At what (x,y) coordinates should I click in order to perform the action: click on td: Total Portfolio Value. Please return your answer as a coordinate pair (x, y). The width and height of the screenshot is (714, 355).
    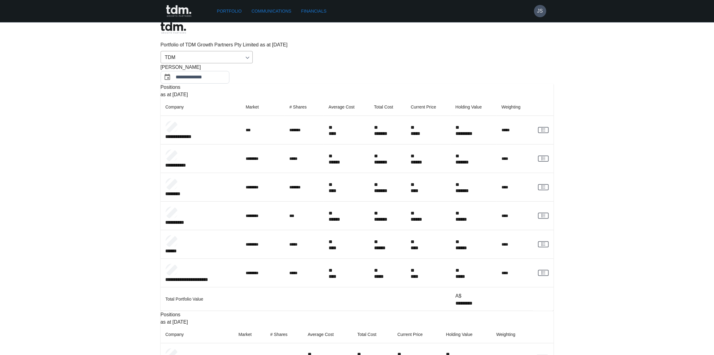
    Looking at the image, I should click on (306, 298).